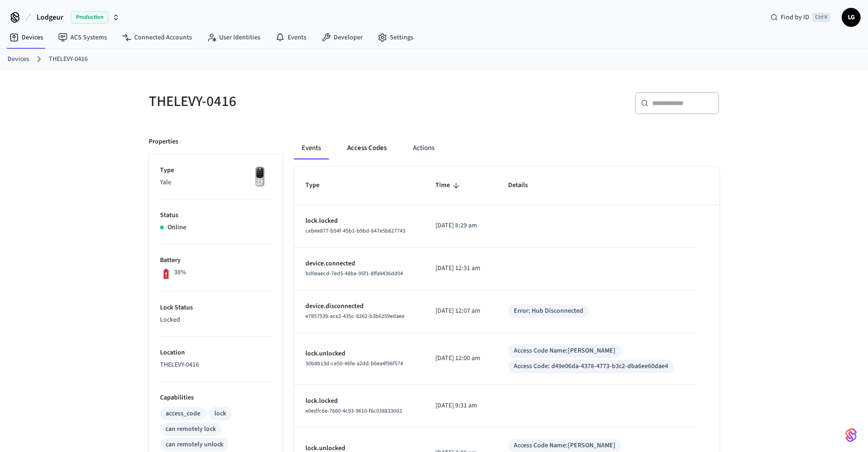  Describe the element at coordinates (355, 230) in the screenshot. I see `span: cebee877-b54f-45b1-b9bd-647e5b627743` at that location.